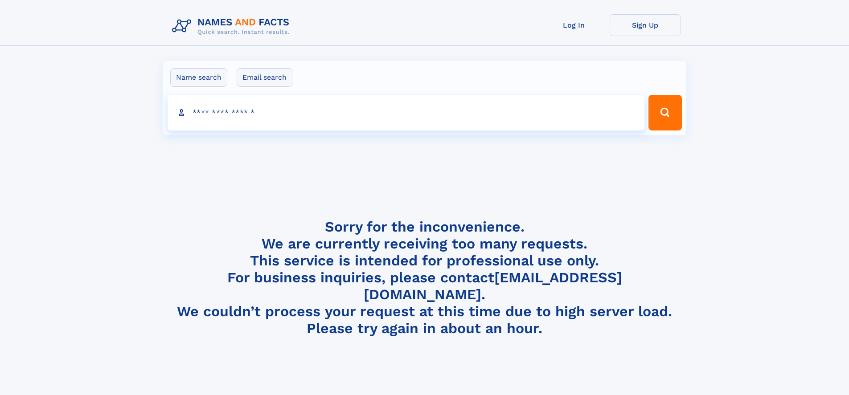 The width and height of the screenshot is (849, 395). What do you see at coordinates (574, 25) in the screenshot?
I see `a: Log In` at bounding box center [574, 25].